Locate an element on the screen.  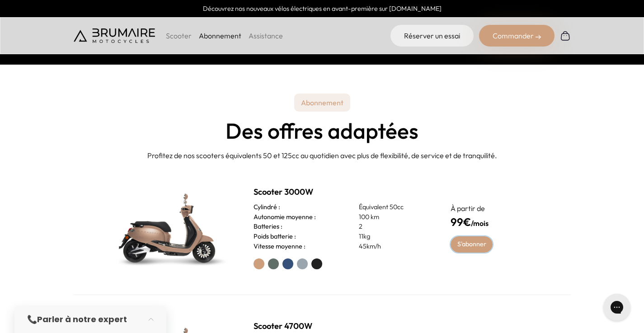
p: 11kg is located at coordinates (393, 237).